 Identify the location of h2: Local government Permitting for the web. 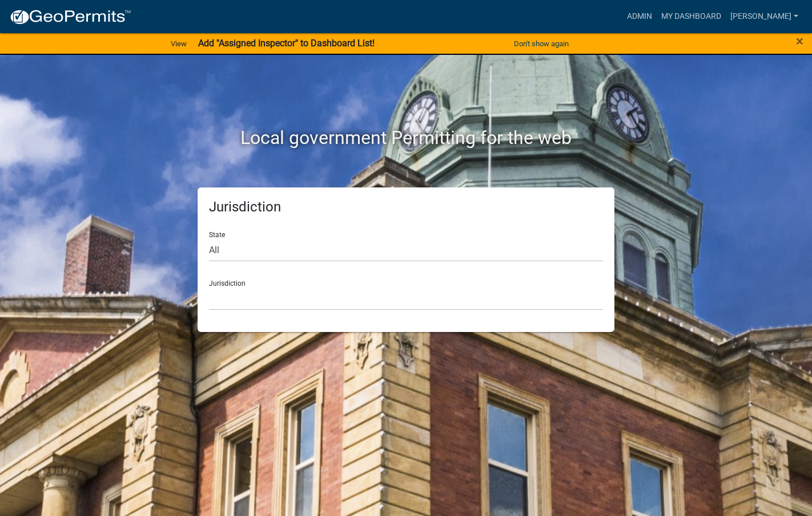
(406, 138).